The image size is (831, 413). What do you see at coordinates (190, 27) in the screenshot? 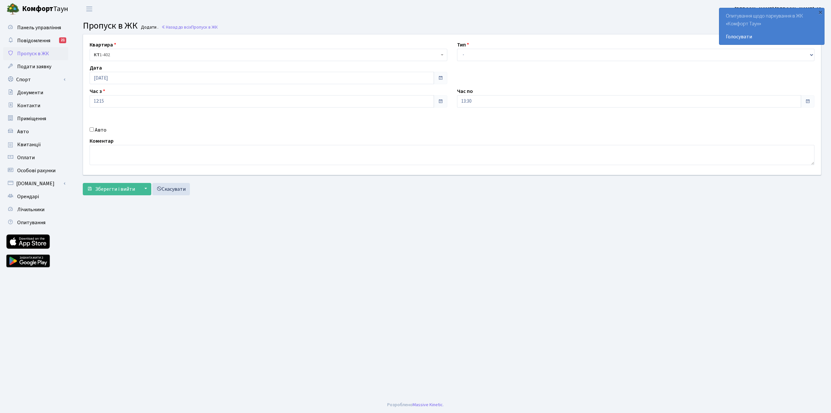
I see `a: Назад до всіхПропуск в ЖК` at bounding box center [190, 27].